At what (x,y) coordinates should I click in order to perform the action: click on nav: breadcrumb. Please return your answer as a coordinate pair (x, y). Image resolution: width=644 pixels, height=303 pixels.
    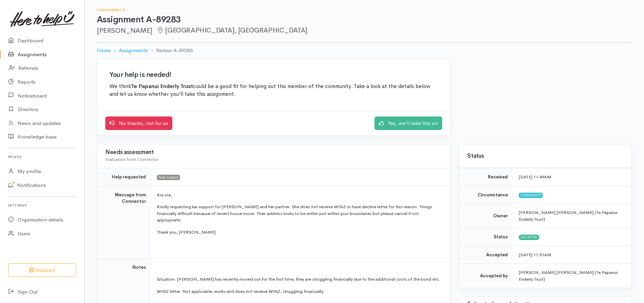
    Looking at the image, I should click on (364, 51).